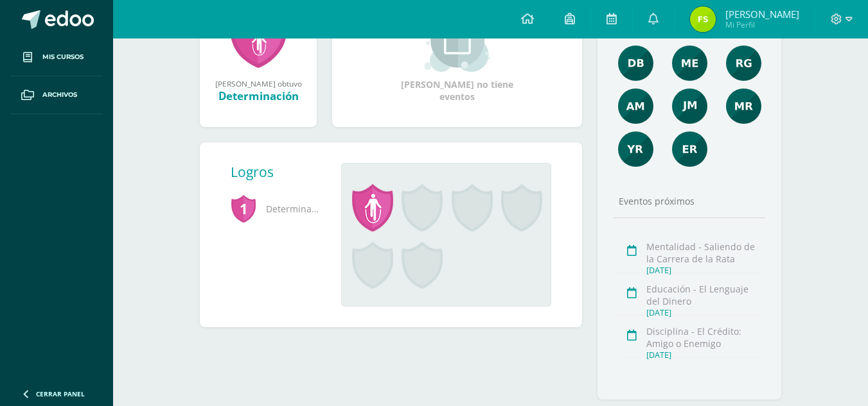 Image resolution: width=868 pixels, height=406 pixels. Describe the element at coordinates (704, 295) in the screenshot. I see `div: Educación - El Lenguaje del Dinero` at that location.